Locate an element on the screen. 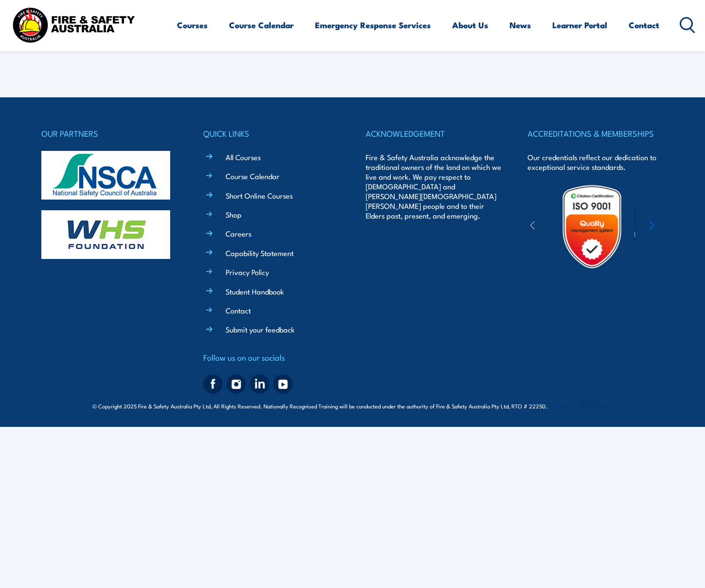 The image size is (705, 588). img: whs-logo-footer is located at coordinates (105, 234).